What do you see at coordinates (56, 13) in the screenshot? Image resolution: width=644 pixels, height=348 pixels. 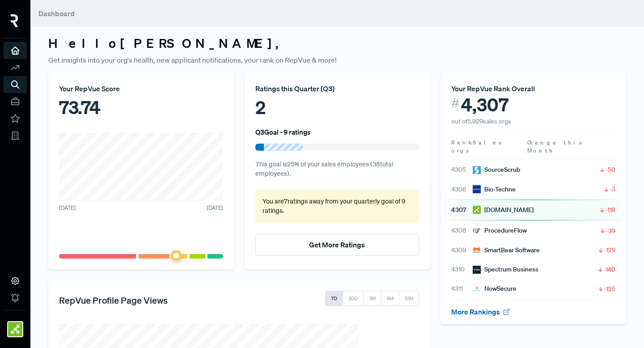 I see `span: Dashboard` at bounding box center [56, 13].